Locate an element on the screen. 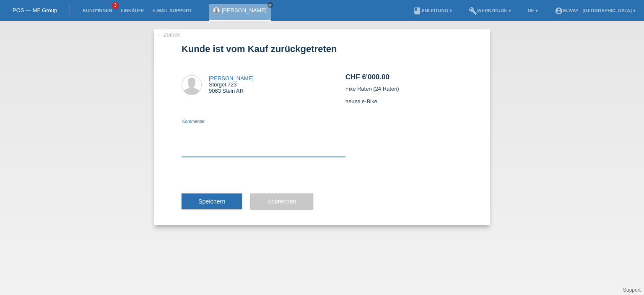 Image resolution: width=644 pixels, height=295 pixels. div: Störgel 723 9063 Stein AR is located at coordinates (231, 84).